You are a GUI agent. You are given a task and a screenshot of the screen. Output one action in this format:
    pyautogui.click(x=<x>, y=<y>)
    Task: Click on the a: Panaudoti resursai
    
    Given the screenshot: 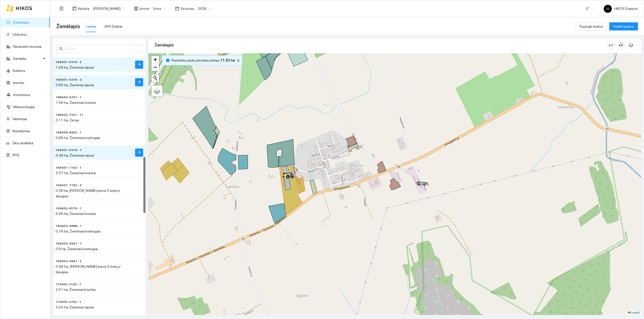 What is the action you would take?
    pyautogui.click(x=27, y=46)
    